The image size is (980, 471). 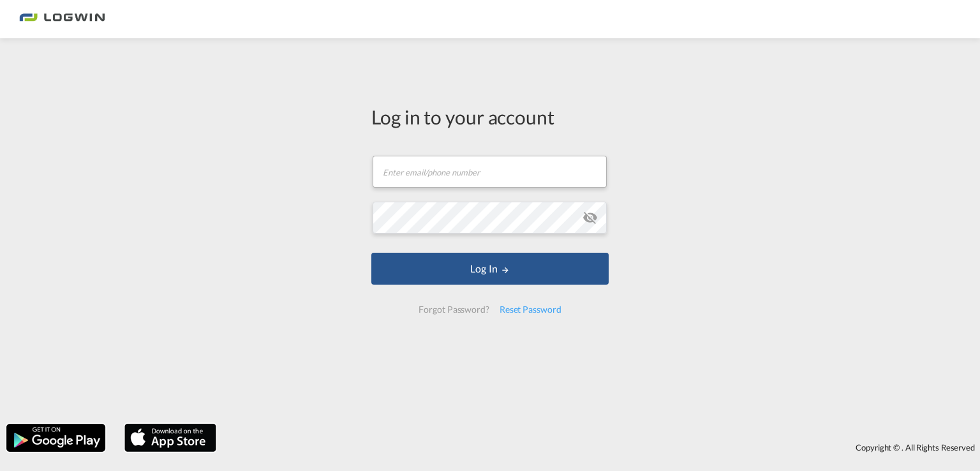 I want to click on div: Forgot Password?, so click(x=454, y=309).